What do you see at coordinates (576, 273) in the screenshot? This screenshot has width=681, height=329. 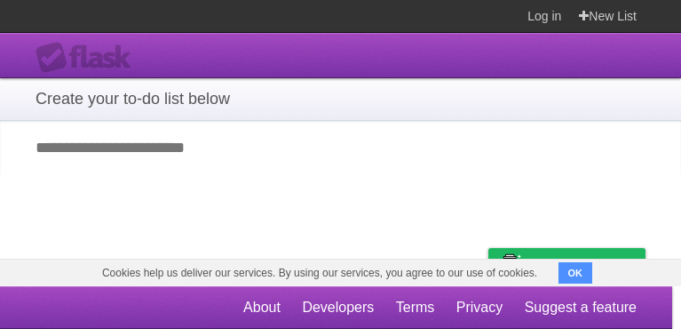 I see `button: OK` at bounding box center [576, 273].